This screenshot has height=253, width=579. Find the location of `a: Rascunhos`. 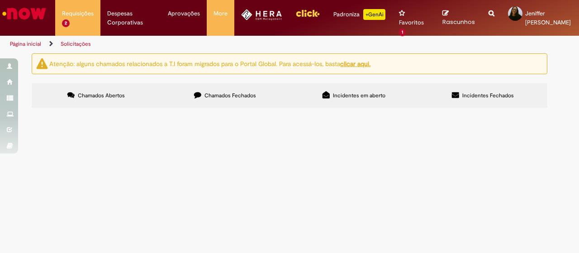

a: Rascunhos is located at coordinates (459, 18).